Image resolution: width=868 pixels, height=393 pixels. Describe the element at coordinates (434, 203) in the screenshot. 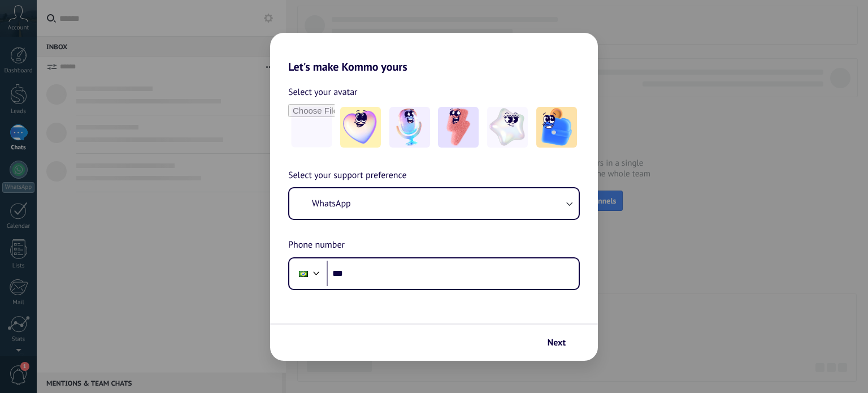

I see `button: WhatsApp` at that location.